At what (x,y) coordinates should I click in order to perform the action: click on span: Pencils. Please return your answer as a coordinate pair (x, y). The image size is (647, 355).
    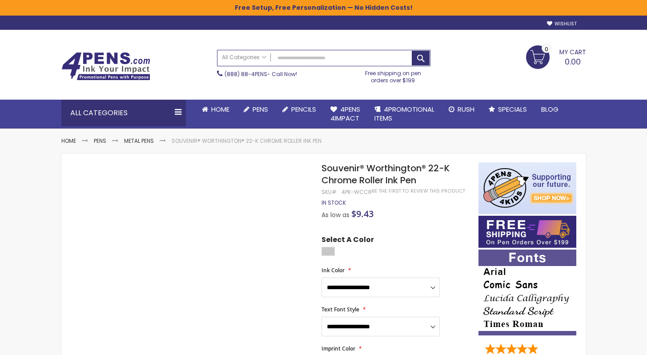
    Looking at the image, I should click on (304, 109).